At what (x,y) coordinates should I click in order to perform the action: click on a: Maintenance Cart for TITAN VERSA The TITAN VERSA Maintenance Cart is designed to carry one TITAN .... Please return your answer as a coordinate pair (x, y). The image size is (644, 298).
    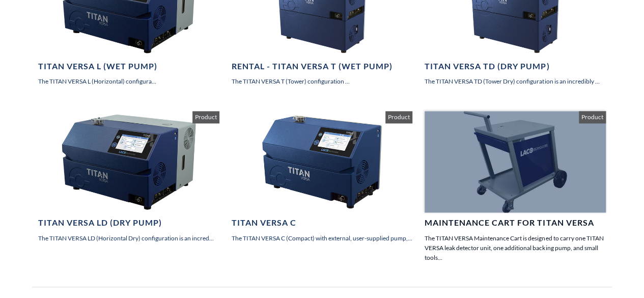
    Looking at the image, I should click on (515, 187).